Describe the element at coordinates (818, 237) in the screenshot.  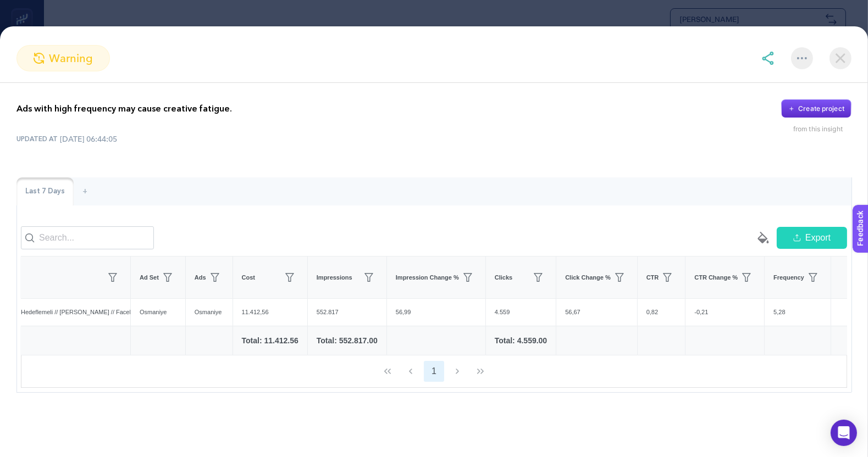
I see `span: Export` at that location.